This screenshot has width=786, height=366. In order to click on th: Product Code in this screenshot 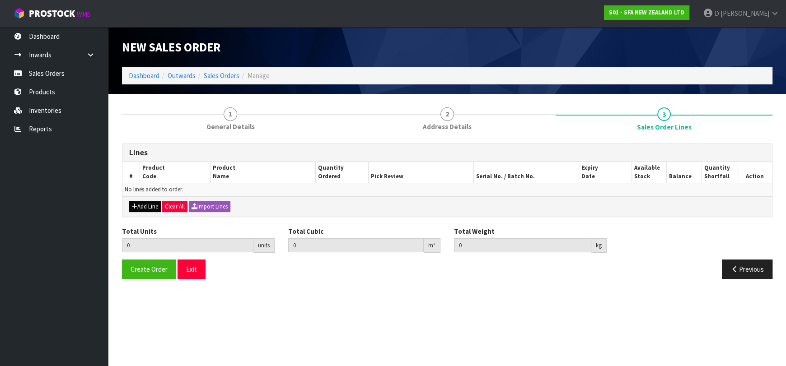, I will do `click(175, 172)`.